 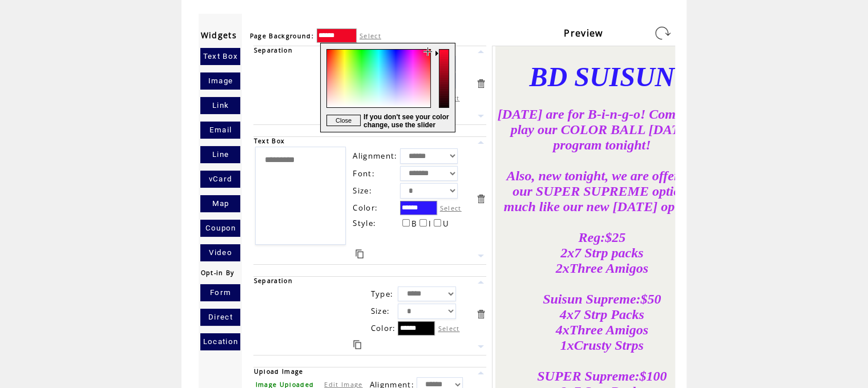 I want to click on span: Style:, so click(x=364, y=223).